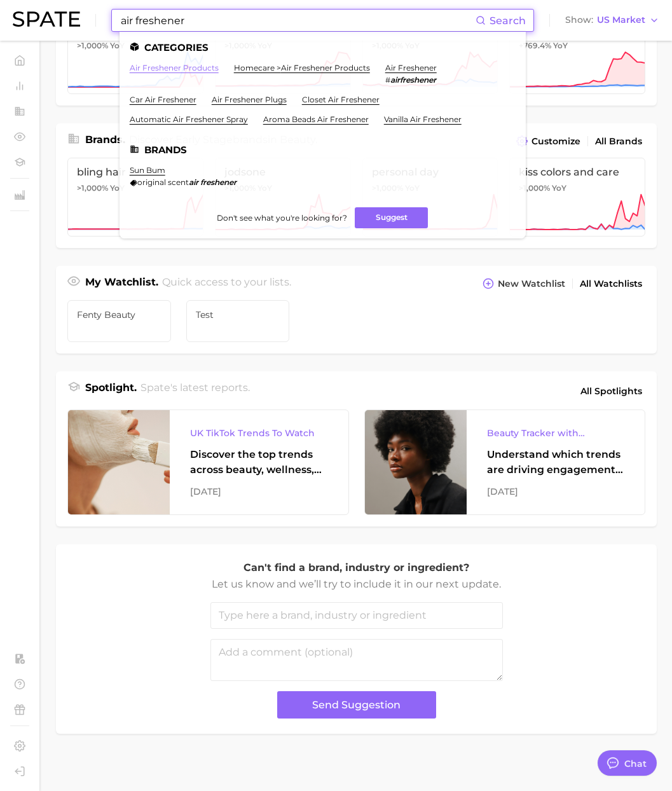 This screenshot has height=791, width=672. What do you see at coordinates (423, 119) in the screenshot?
I see `a: vanilla air freshener` at bounding box center [423, 119].